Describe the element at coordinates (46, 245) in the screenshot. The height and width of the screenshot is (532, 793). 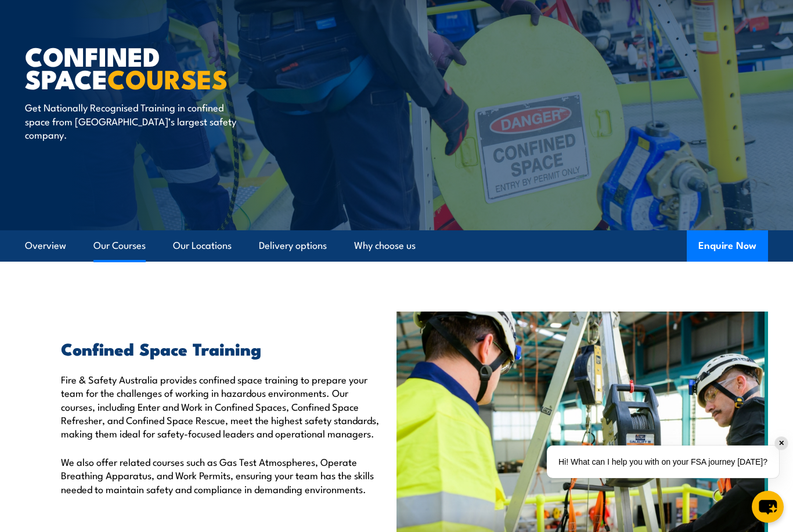
I see `a: Overview` at that location.